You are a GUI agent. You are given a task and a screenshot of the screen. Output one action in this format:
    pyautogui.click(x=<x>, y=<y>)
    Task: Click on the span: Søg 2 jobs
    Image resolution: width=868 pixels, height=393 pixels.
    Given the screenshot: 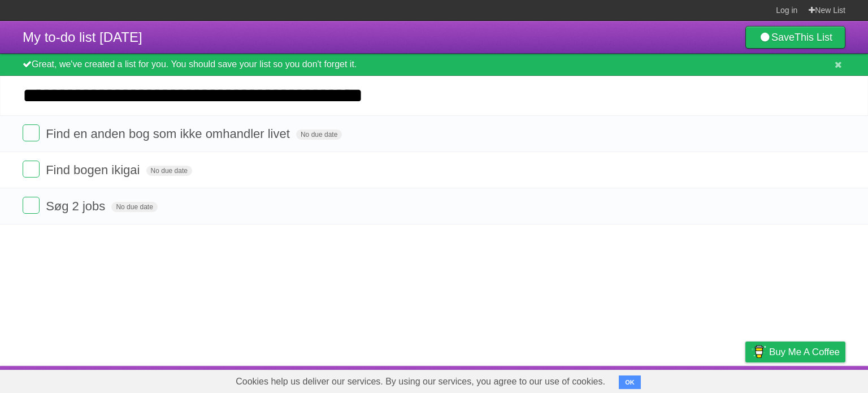 What is the action you would take?
    pyautogui.click(x=77, y=205)
    